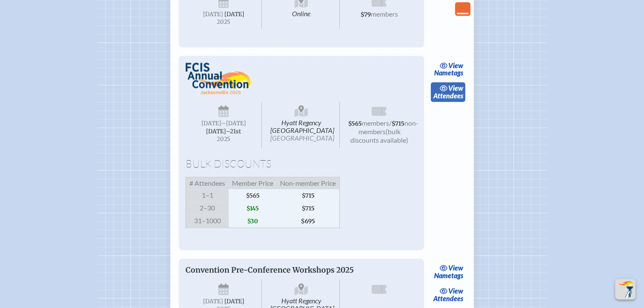 The width and height of the screenshot is (644, 308). Describe the element at coordinates (301, 164) in the screenshot. I see `h1: Bulk Discounts` at that location.